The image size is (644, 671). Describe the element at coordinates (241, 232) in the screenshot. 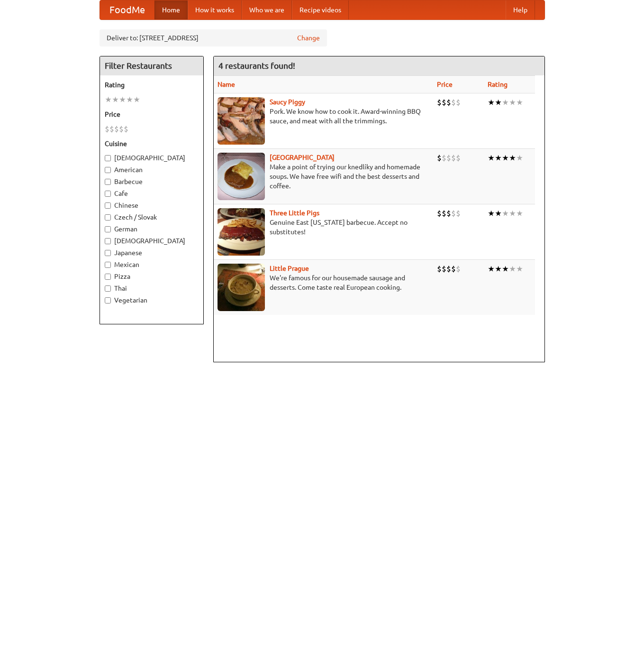

I see `img: littlepigs.jpg` at that location.